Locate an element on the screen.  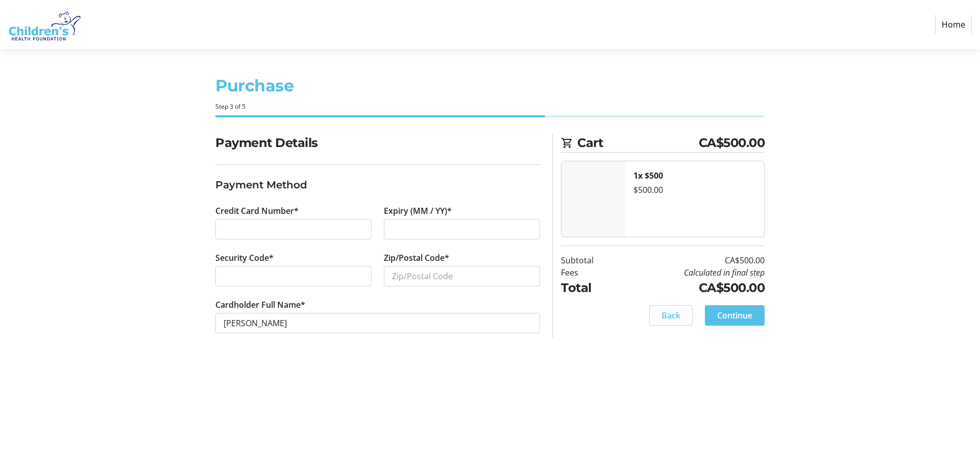
td: Fees is located at coordinates (590, 272).